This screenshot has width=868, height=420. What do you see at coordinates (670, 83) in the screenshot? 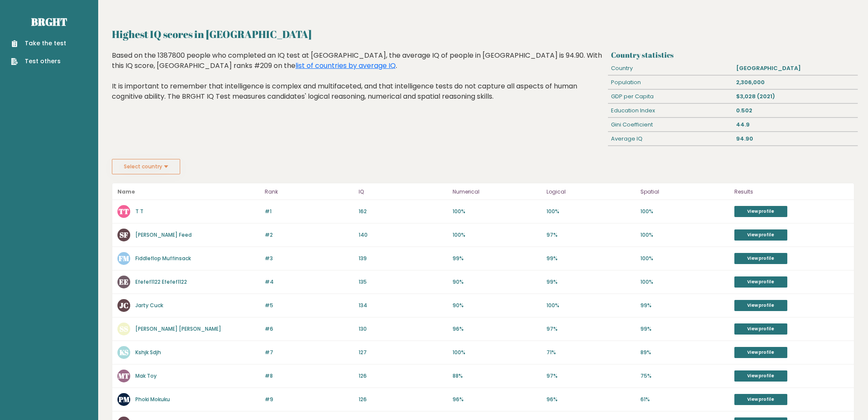
I see `div: Population` at bounding box center [670, 83].